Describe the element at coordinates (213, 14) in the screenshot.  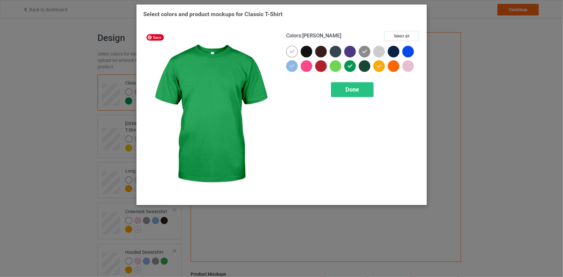
I see `span: Select colors and product mockups for Classic T-Shirt` at that location.